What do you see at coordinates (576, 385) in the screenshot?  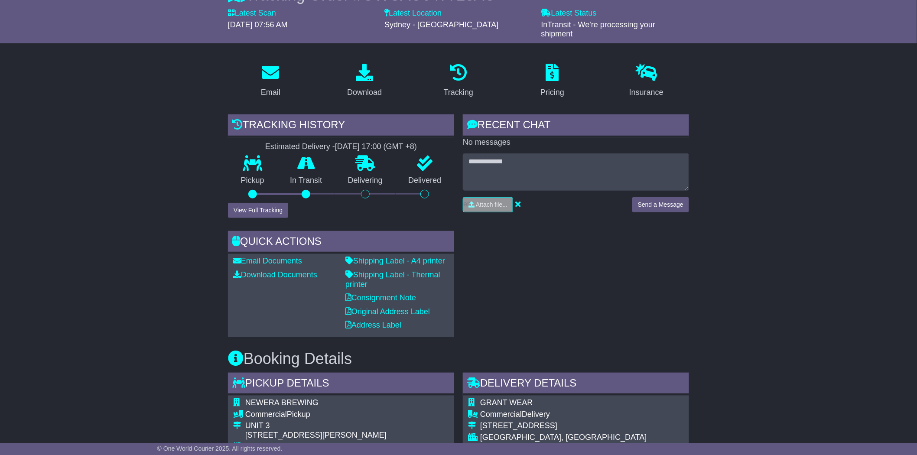 I see `div: Delivery Details` at bounding box center [576, 385].